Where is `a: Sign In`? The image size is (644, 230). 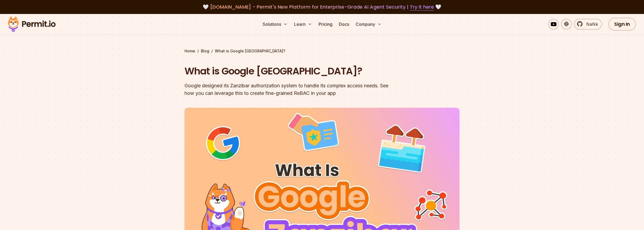 a: Sign In is located at coordinates (622, 24).